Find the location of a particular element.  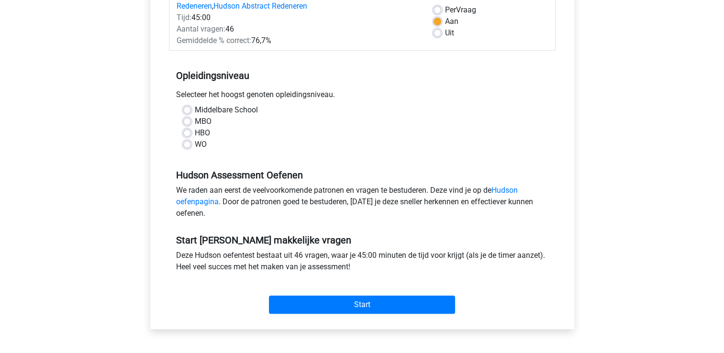

div: Deze Hudson oefentest bestaat uit 46 vragen, waar je 45:00 minuten de tijd voor krijgt (als je de... is located at coordinates (362, 263).